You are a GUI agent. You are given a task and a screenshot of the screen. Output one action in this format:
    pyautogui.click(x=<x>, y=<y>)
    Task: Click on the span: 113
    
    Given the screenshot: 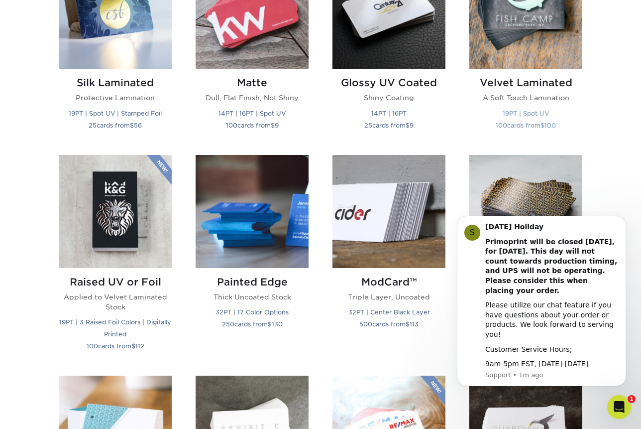 What is the action you would take?
    pyautogui.click(x=414, y=324)
    